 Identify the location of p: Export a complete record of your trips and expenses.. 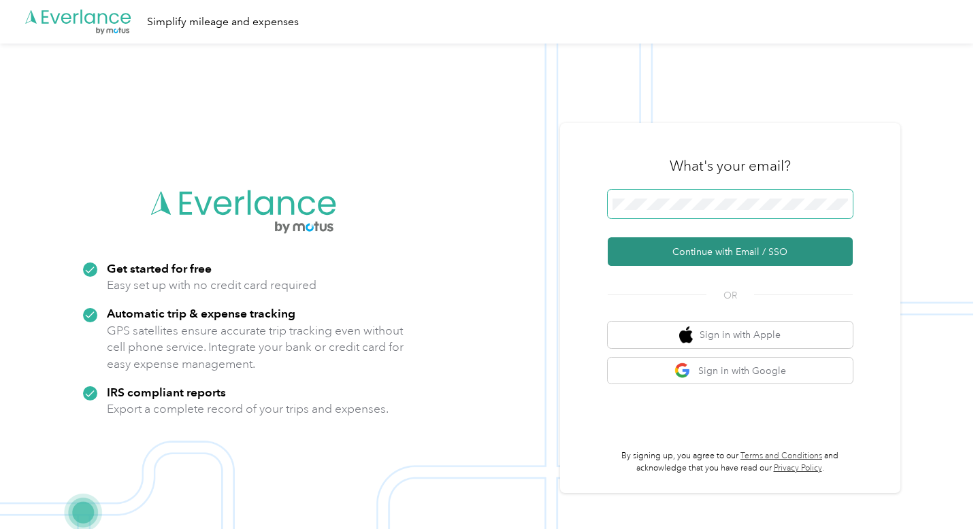
(248, 409).